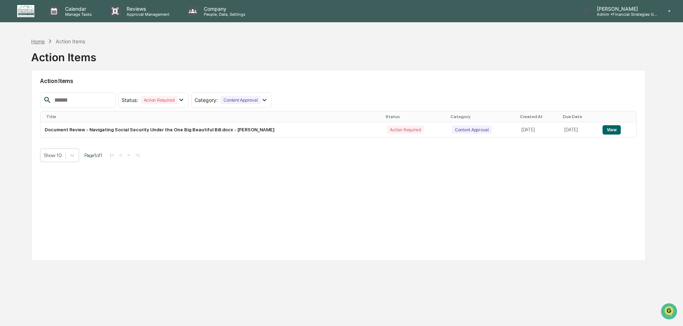 The width and height of the screenshot is (683, 326). What do you see at coordinates (77, 14) in the screenshot?
I see `p: Manage Tasks` at bounding box center [77, 14].